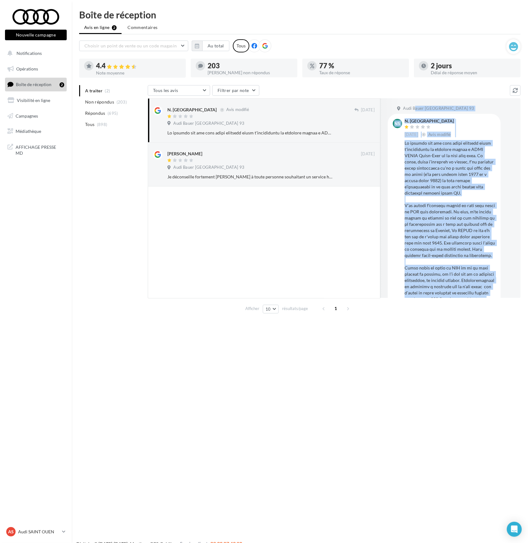  What do you see at coordinates (40, 149) in the screenshot?
I see `span: AFFICHAGE PRESSE MD` at bounding box center [40, 149].